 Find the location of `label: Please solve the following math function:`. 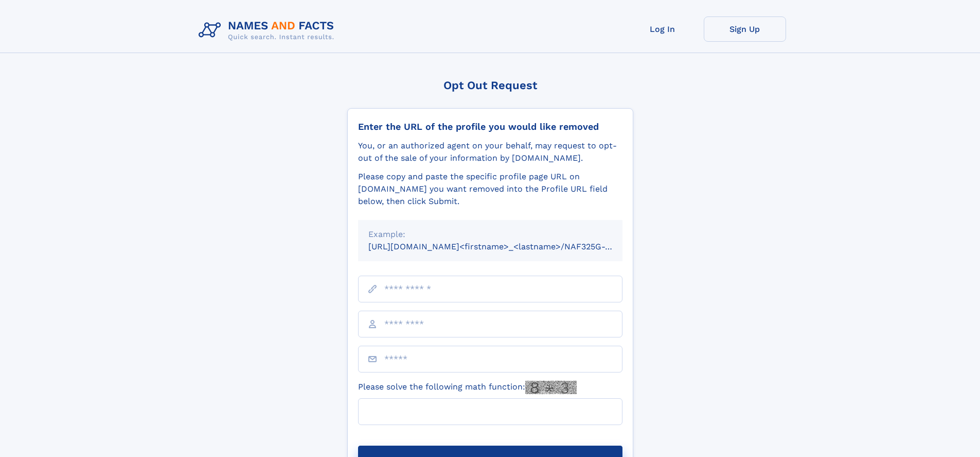

label: Please solve the following math function: is located at coordinates (467, 387).